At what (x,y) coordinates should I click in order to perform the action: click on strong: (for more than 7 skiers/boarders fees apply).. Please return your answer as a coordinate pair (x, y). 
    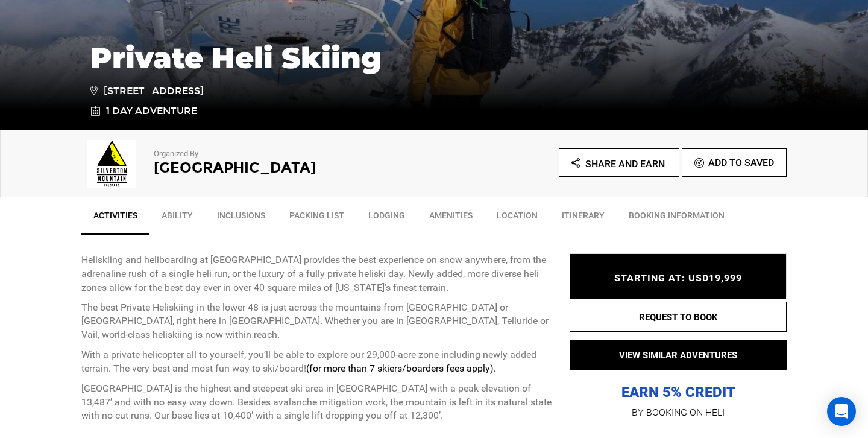
    Looking at the image, I should click on (400, 368).